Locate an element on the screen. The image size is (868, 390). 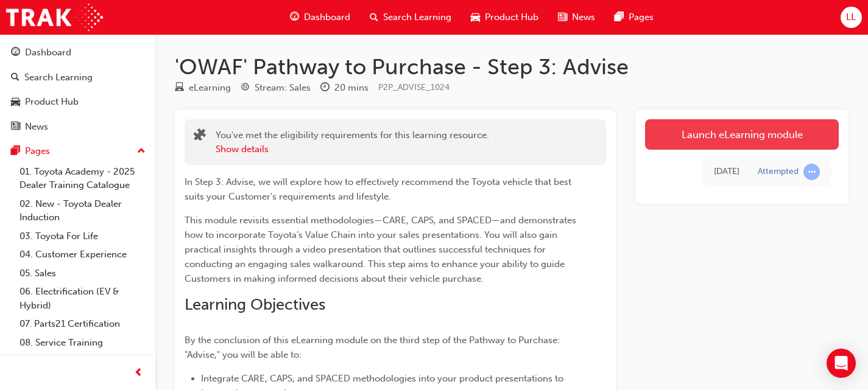
a: 05. Sales is located at coordinates (82, 273).